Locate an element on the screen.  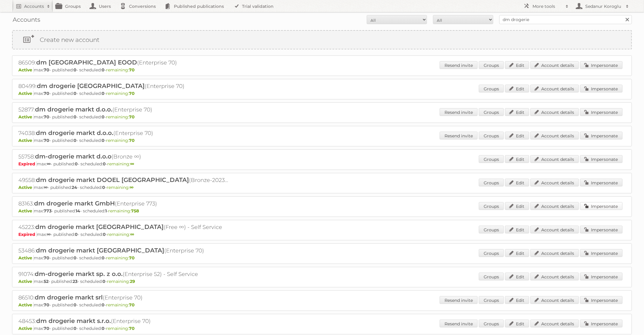
span: dm drogerie markt srl is located at coordinates (69, 298).